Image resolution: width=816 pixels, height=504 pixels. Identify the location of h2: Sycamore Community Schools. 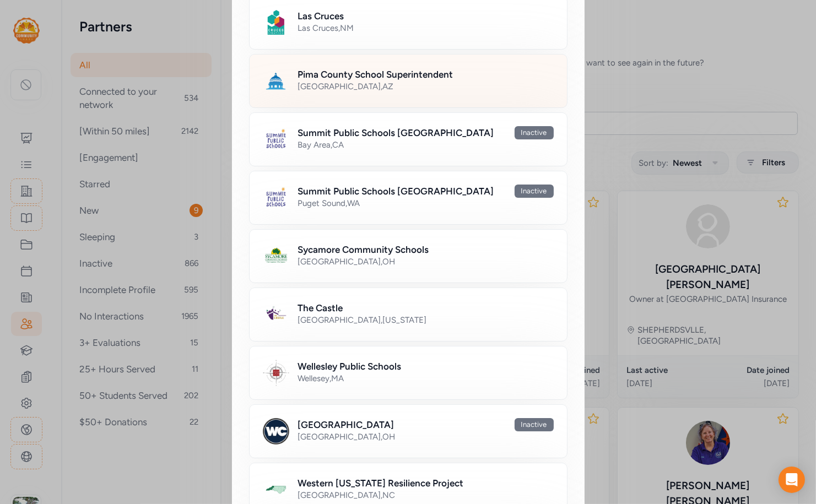
(364, 249).